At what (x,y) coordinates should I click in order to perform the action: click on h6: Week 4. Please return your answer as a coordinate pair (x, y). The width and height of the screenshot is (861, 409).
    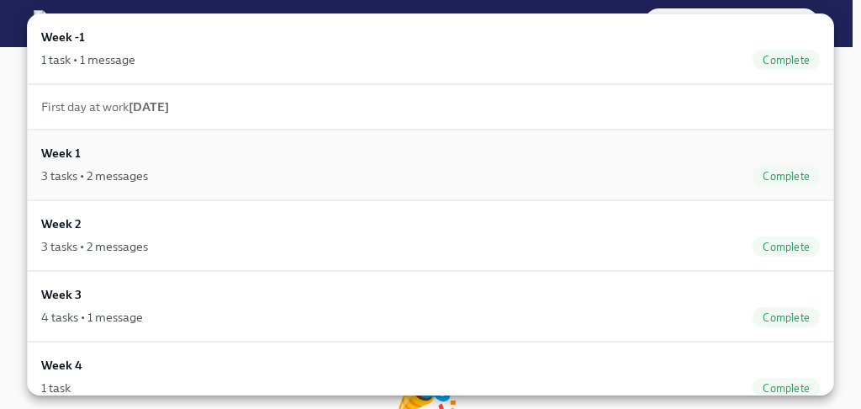
    Looking at the image, I should click on (61, 365).